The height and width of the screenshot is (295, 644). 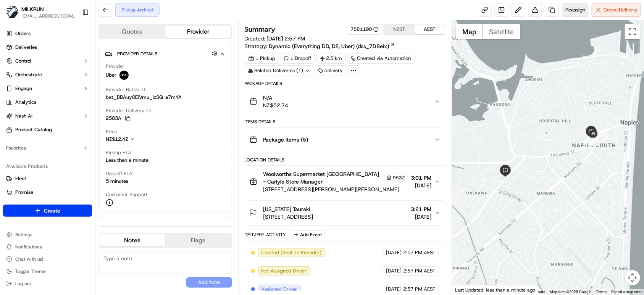 What do you see at coordinates (24, 235) in the screenshot?
I see `span: Settings` at bounding box center [24, 235].